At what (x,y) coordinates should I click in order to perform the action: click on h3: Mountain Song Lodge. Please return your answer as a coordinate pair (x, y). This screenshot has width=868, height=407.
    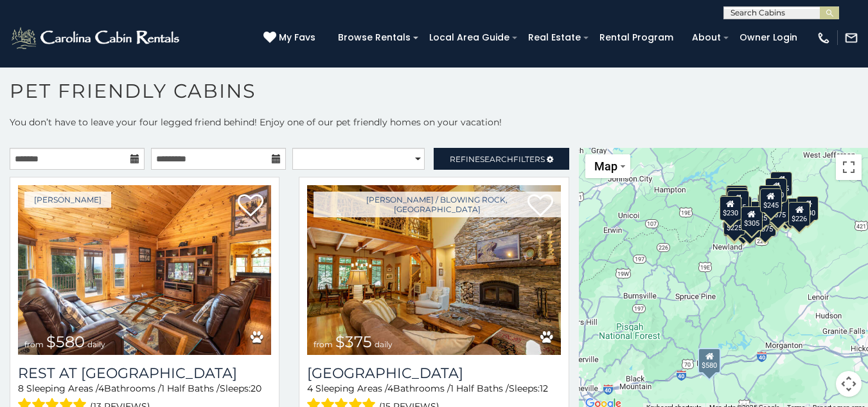
    Looking at the image, I should click on (434, 373).